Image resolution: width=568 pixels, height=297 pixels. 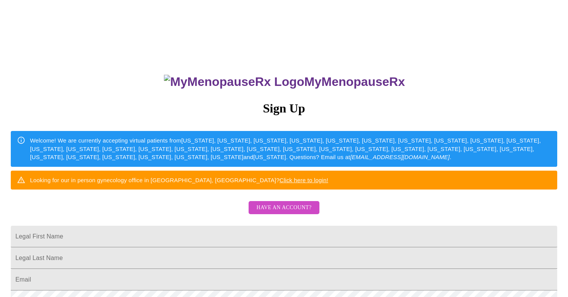 What do you see at coordinates (284, 207) in the screenshot?
I see `button: Have an account?` at bounding box center [284, 207].